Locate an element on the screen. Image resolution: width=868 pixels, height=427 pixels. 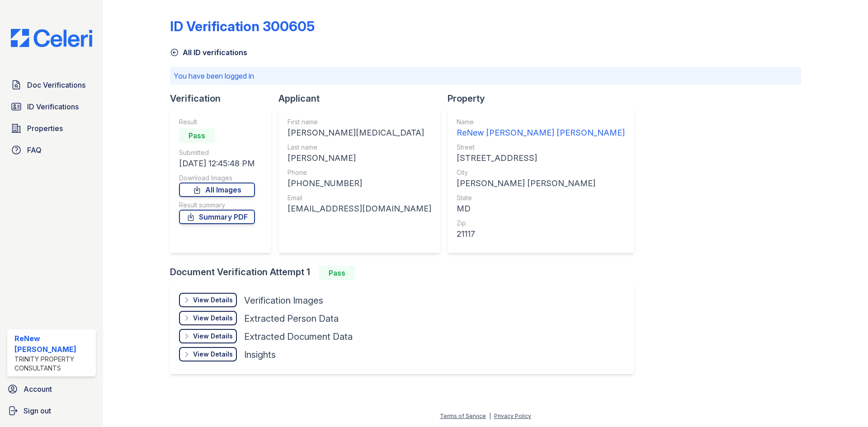
div: Applicant is located at coordinates (363, 99).